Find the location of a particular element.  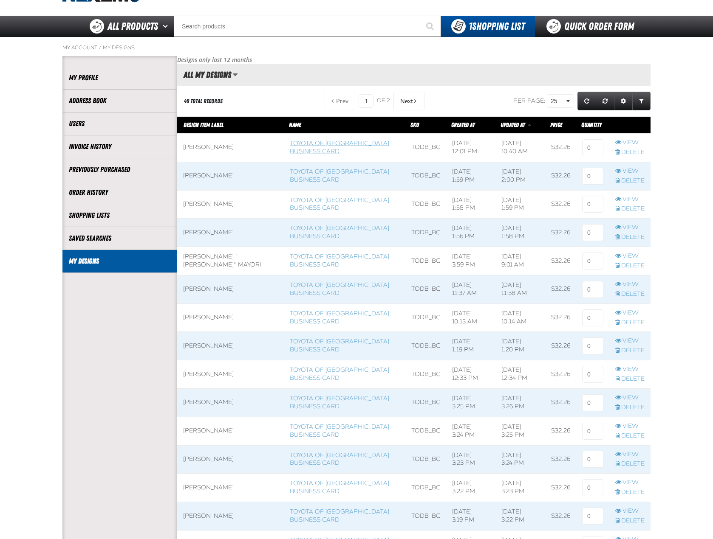

a: Quick Order Form is located at coordinates (592, 26).